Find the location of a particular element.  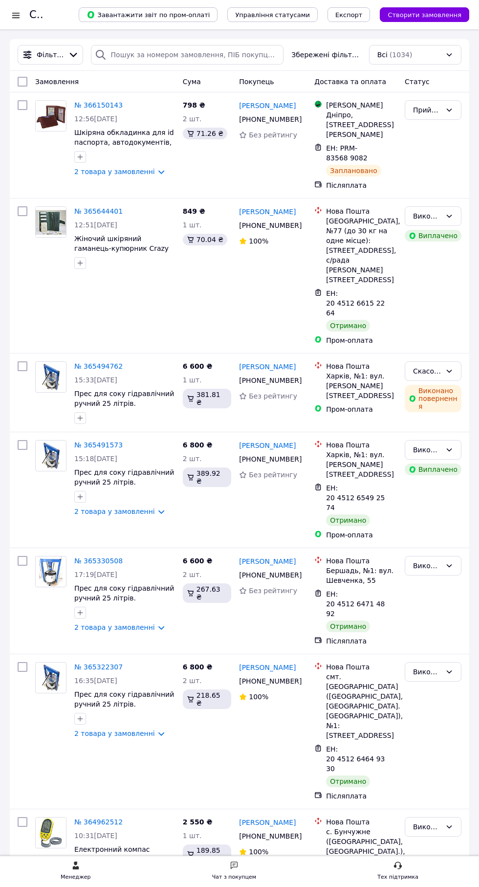

div: 189.85 ₴ is located at coordinates (207, 854).